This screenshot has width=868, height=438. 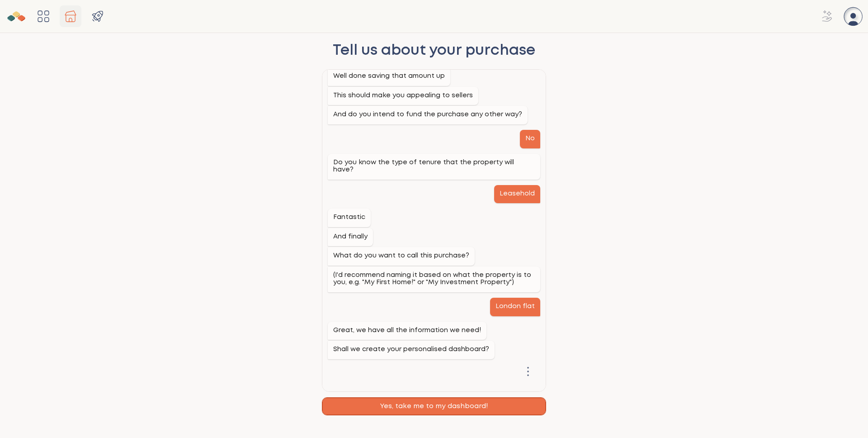 What do you see at coordinates (515, 307) in the screenshot?
I see `div: London flat` at bounding box center [515, 307].